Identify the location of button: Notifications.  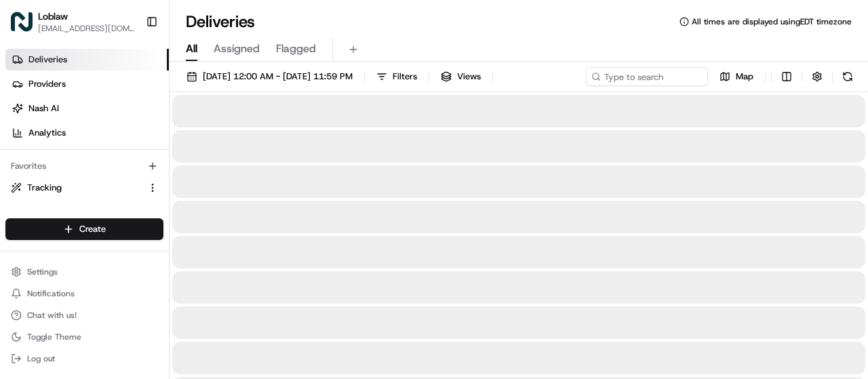
(84, 294).